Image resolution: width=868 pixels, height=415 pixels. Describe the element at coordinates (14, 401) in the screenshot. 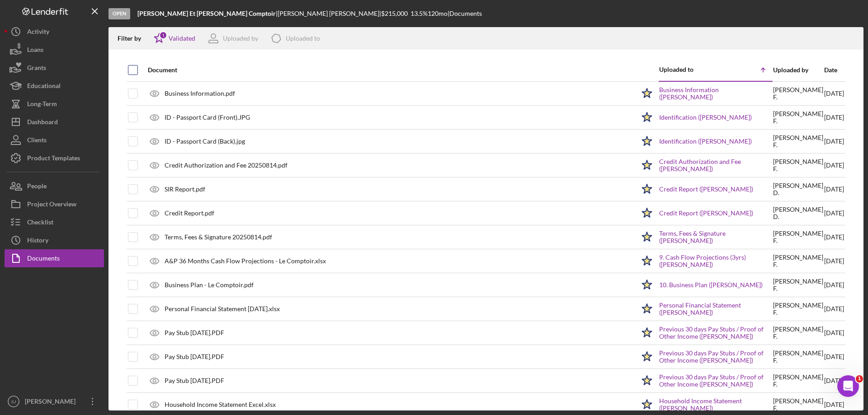

I see `text: SJ` at that location.